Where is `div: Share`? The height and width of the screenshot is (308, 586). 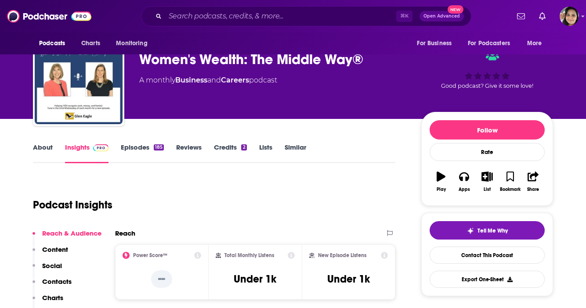 div: Share is located at coordinates (533, 190).